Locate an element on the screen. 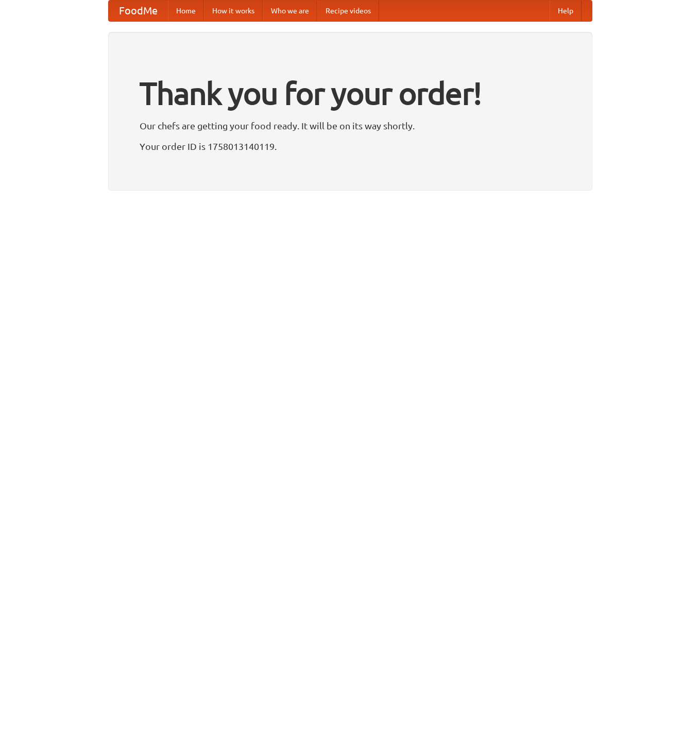  a: Home is located at coordinates (186, 11).